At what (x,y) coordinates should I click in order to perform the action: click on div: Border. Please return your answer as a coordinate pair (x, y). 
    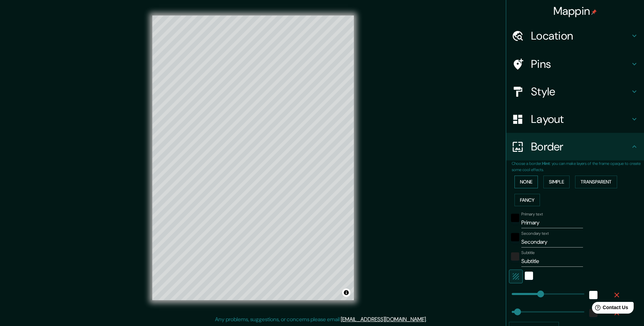
    Looking at the image, I should click on (576, 147).